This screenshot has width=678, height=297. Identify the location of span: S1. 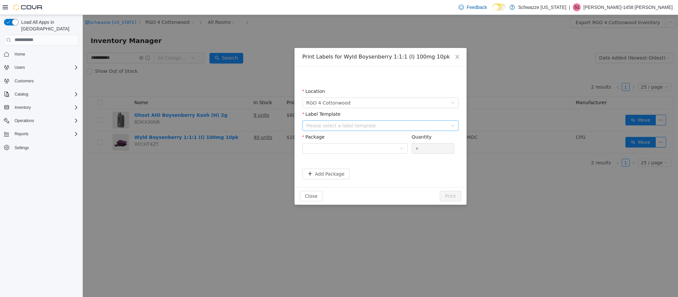
(577, 7).